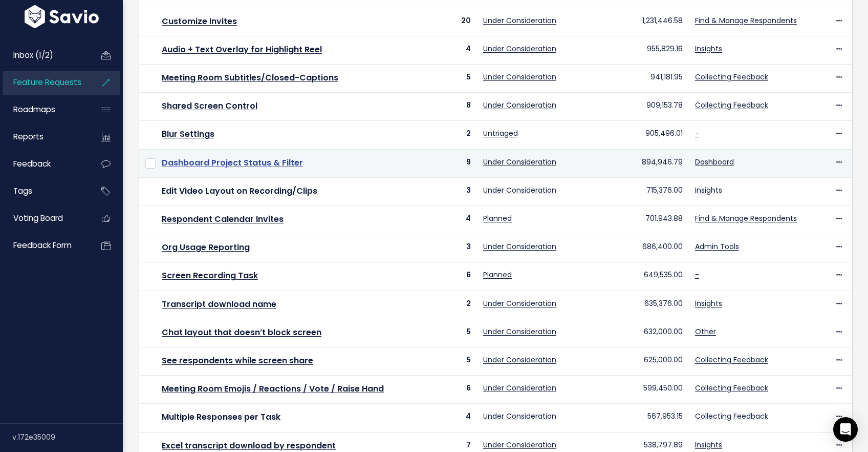 The width and height of the screenshot is (868, 452). I want to click on td: 20, so click(447, 22).